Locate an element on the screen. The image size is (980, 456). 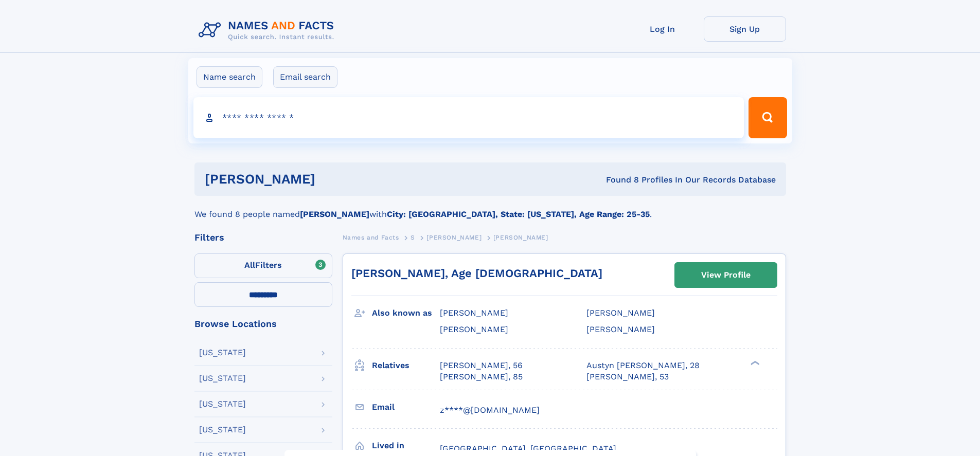
h3: Relatives is located at coordinates (406, 365).